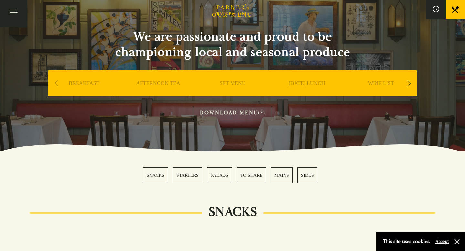  What do you see at coordinates (307, 175) in the screenshot?
I see `a: 6 / 6` at bounding box center [307, 175].